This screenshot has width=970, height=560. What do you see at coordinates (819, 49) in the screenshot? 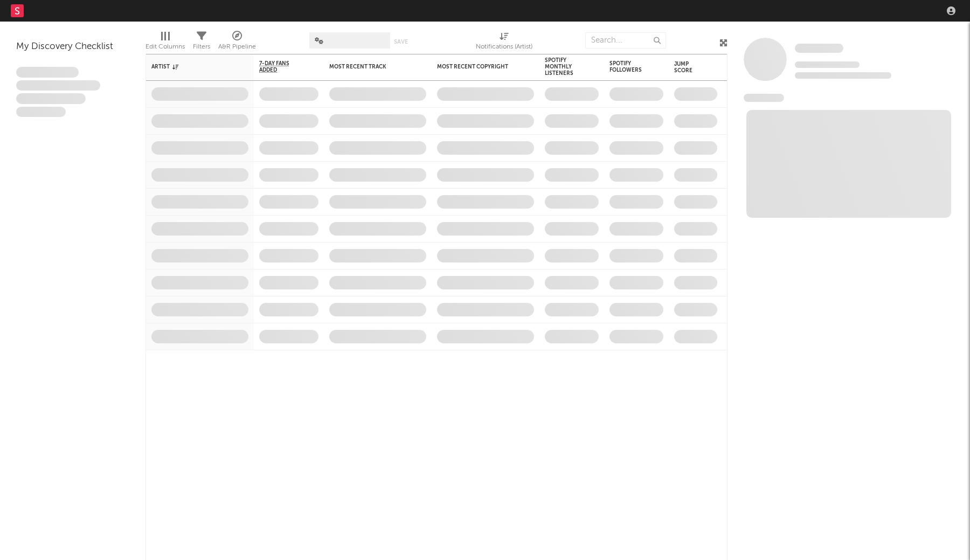
I see `a: Some Artist` at bounding box center [819, 49].